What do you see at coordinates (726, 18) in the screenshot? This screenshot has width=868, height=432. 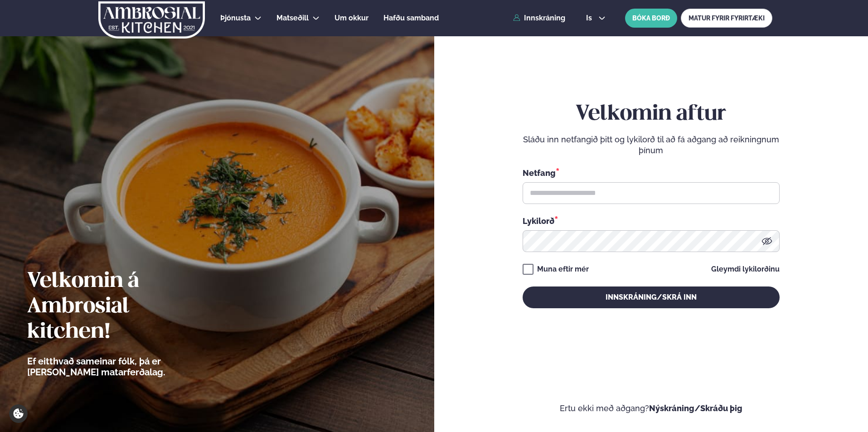 I see `a: MATUR FYRIR FYRIRTÆKI` at bounding box center [726, 18].